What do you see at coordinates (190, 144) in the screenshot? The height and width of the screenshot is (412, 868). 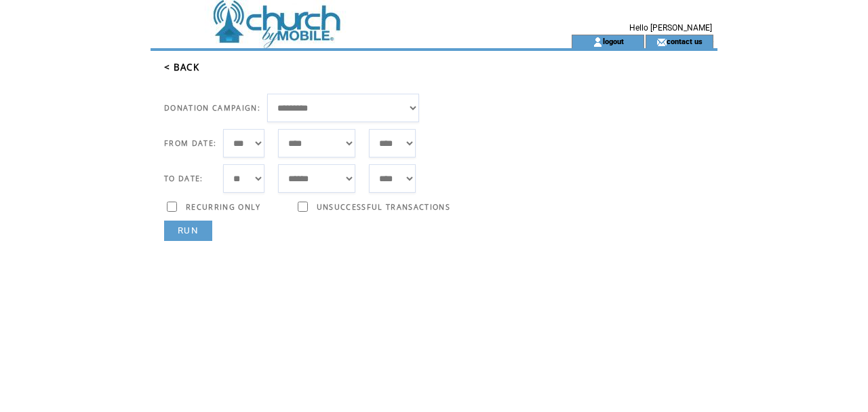 I see `span: FROM DATE:` at bounding box center [190, 144].